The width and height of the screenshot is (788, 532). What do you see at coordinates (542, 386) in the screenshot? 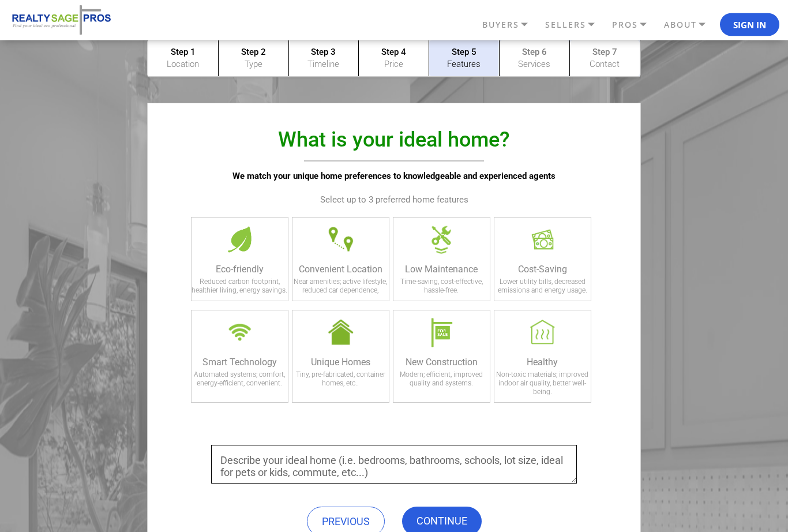
I see `div: Non-toxic materials; improved indoor air quality, better well-being.` at bounding box center [542, 386].